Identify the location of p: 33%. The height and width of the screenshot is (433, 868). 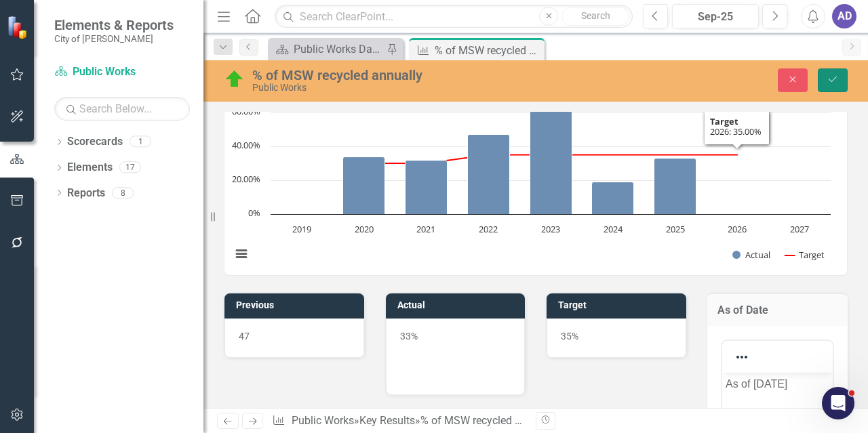
(456, 338).